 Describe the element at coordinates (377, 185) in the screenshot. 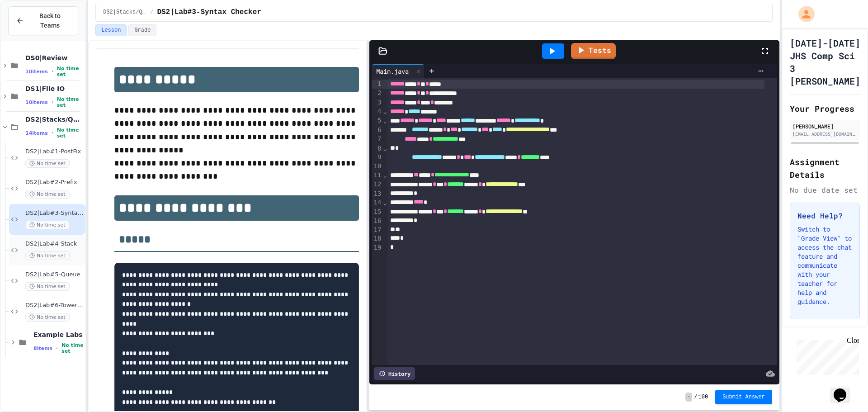

I see `div: 12` at that location.